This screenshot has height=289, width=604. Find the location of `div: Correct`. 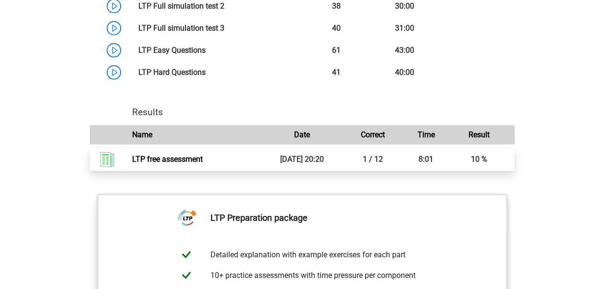

div: Correct is located at coordinates (372, 135).